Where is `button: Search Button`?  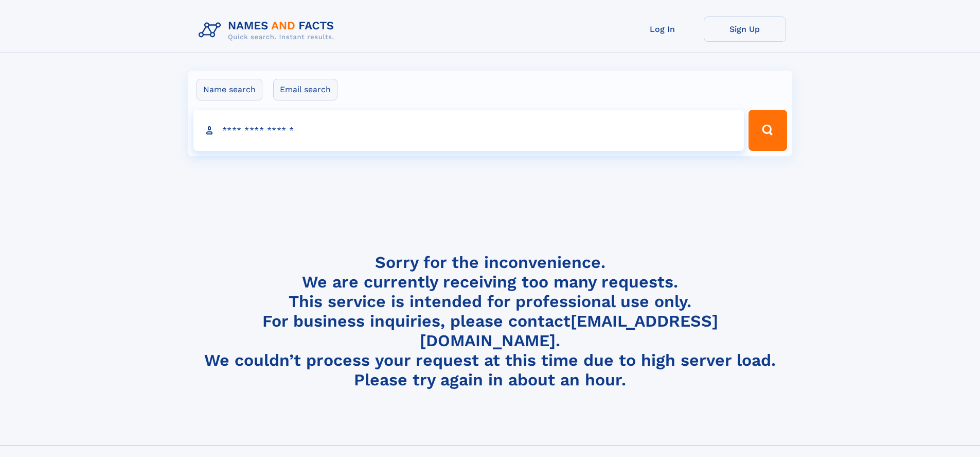 button: Search Button is located at coordinates (767, 131).